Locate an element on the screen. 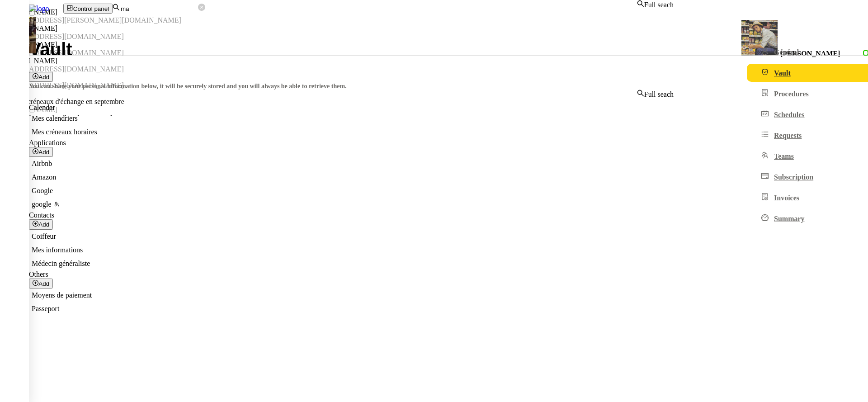 The height and width of the screenshot is (402, 868). span: Procedures is located at coordinates (791, 94).